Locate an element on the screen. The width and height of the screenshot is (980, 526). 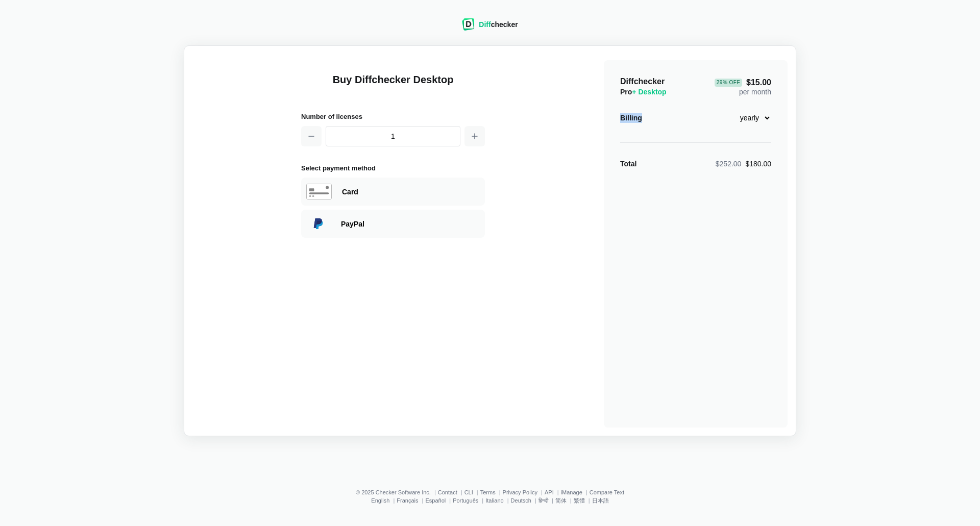
a: 繁體 is located at coordinates (580, 500).